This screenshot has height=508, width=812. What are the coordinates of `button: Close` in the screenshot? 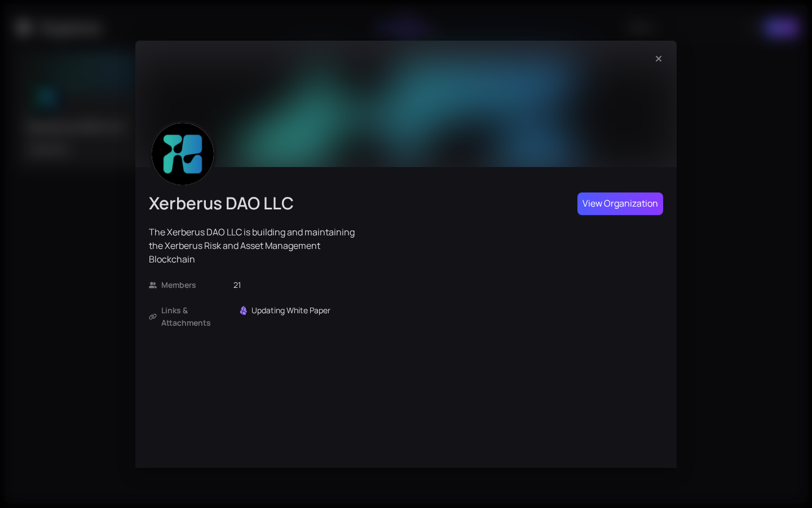 It's located at (659, 58).